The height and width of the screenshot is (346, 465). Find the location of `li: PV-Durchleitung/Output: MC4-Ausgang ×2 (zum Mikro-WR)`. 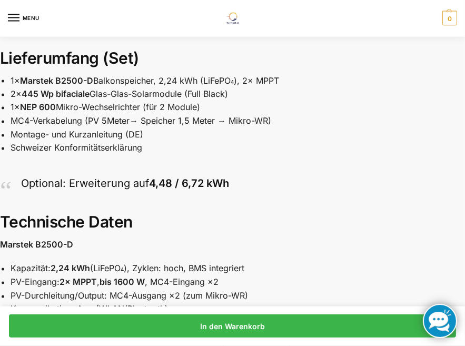

li: PV-Durchleitung/Output: MC4-Ausgang ×2 (zum Mikro-WR) is located at coordinates (238, 297).